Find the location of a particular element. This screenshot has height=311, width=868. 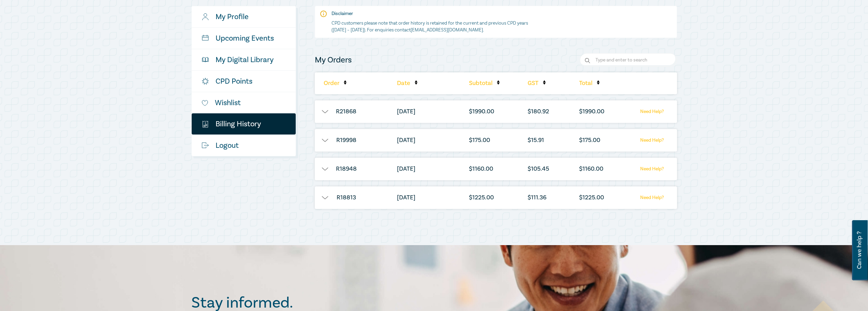

a: Logout is located at coordinates (243, 145).